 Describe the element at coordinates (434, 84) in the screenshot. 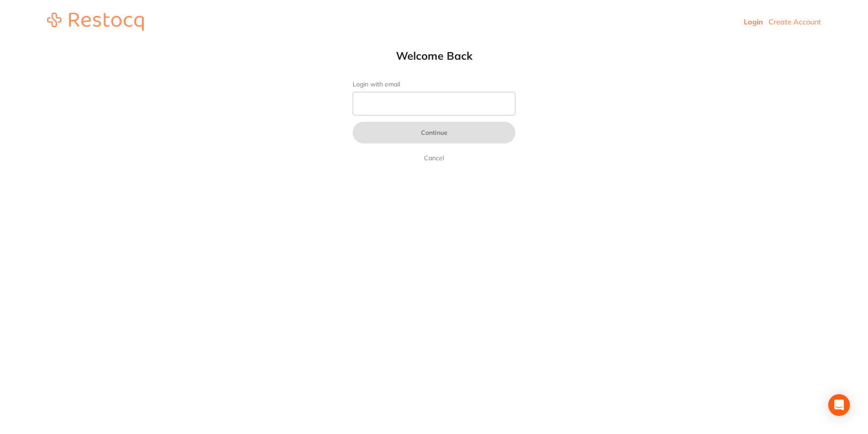

I see `label: Login with email` at that location.